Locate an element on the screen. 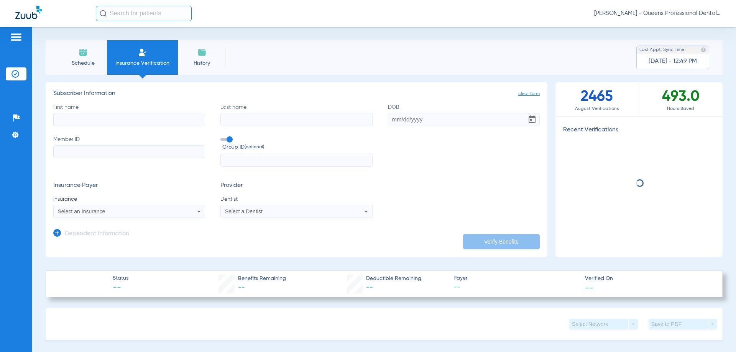 This screenshot has width=736, height=352. span: Benefits Remaining is located at coordinates (262, 279).